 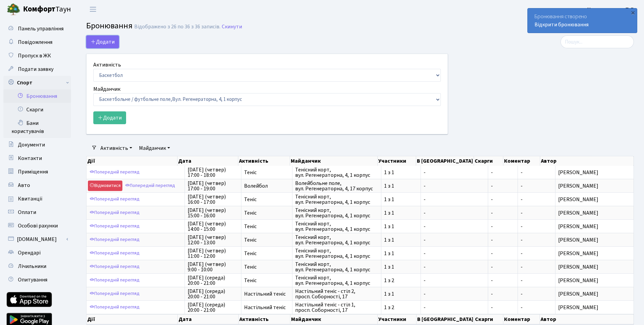 I want to click on span: Таун, so click(x=47, y=9).